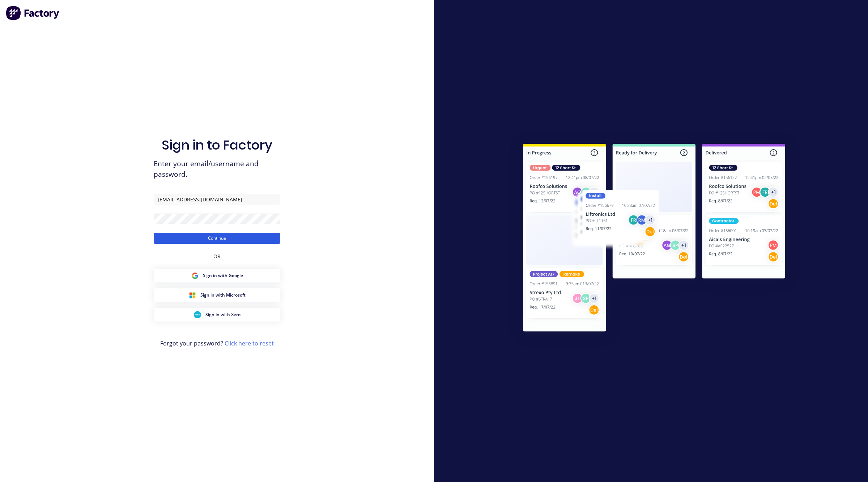 Image resolution: width=868 pixels, height=482 pixels. I want to click on button: Google Sign inSign in with Google, so click(217, 276).